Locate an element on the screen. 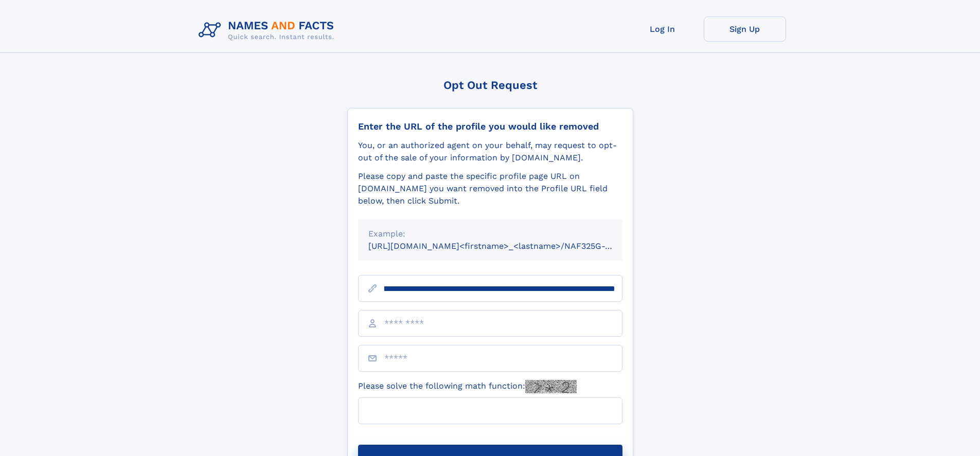 This screenshot has width=980, height=456. a: Log In is located at coordinates (662, 29).